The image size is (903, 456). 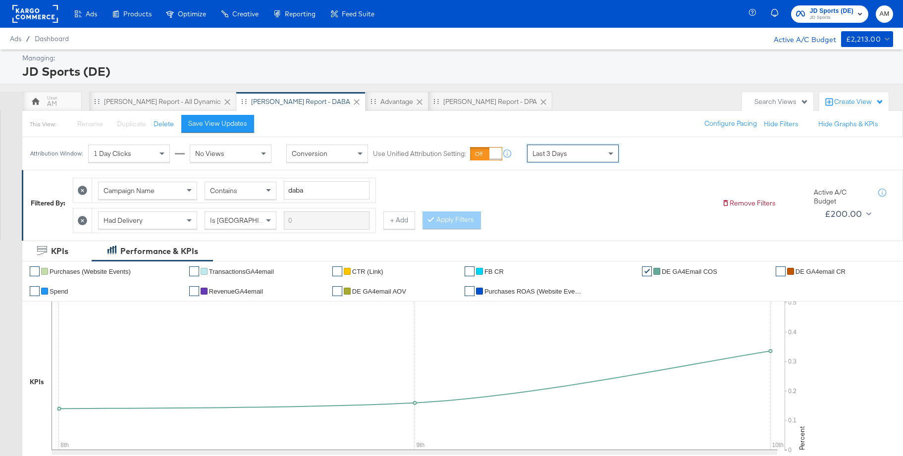 What do you see at coordinates (241, 272) in the screenshot?
I see `span: TransactionsGA4email` at bounding box center [241, 272].